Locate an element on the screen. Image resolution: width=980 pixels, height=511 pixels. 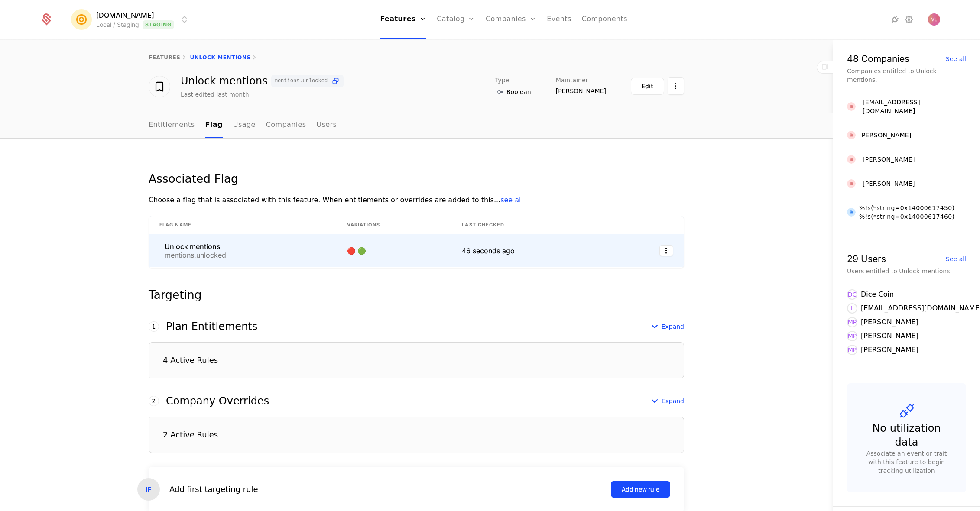
div: Companies entitled to Unlock mentions. is located at coordinates (906, 75).